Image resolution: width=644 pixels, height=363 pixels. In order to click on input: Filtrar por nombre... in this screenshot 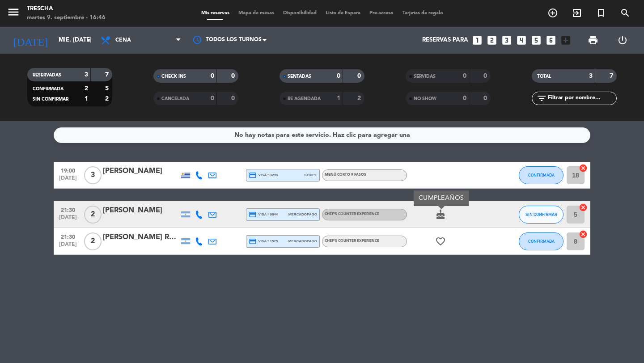, I will do `click(581, 98)`.